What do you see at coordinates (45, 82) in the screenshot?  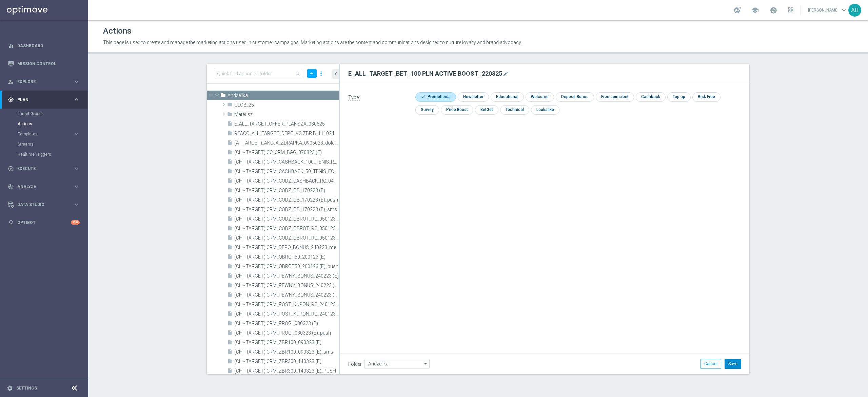 I see `span: Explore` at bounding box center [45, 82].